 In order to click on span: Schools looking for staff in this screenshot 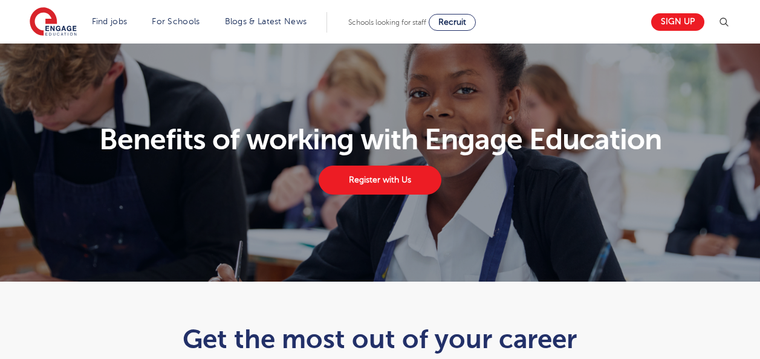, I will do `click(387, 22)`.